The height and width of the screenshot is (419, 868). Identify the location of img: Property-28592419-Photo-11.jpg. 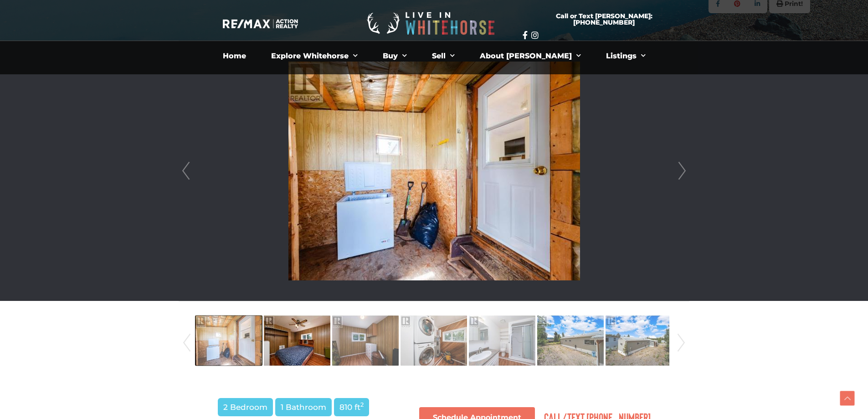
(366, 341).